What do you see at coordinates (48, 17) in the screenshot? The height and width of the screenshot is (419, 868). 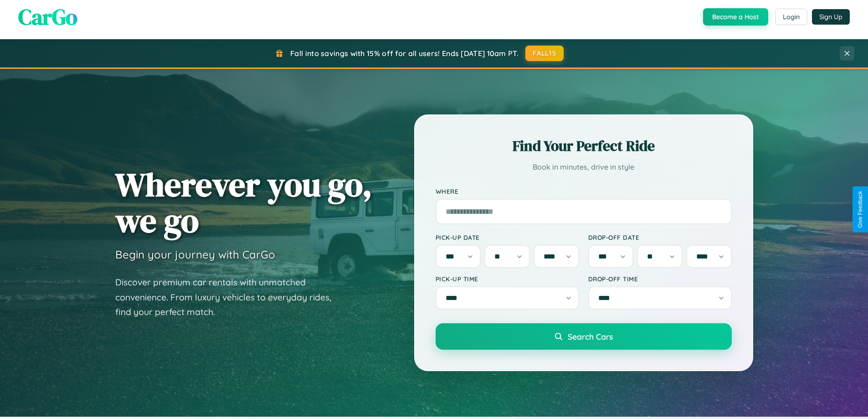 I see `span: CarGo` at bounding box center [48, 17].